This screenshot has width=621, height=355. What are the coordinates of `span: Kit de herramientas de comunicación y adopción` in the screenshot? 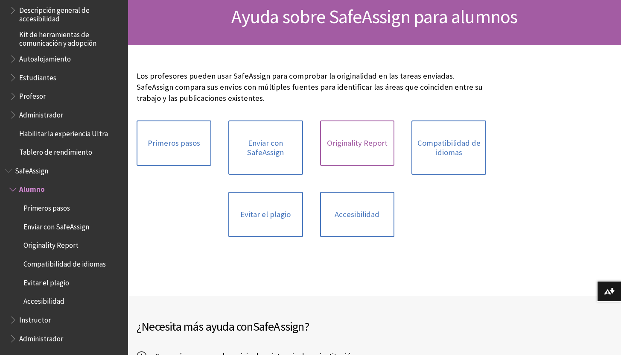 It's located at (70, 37).